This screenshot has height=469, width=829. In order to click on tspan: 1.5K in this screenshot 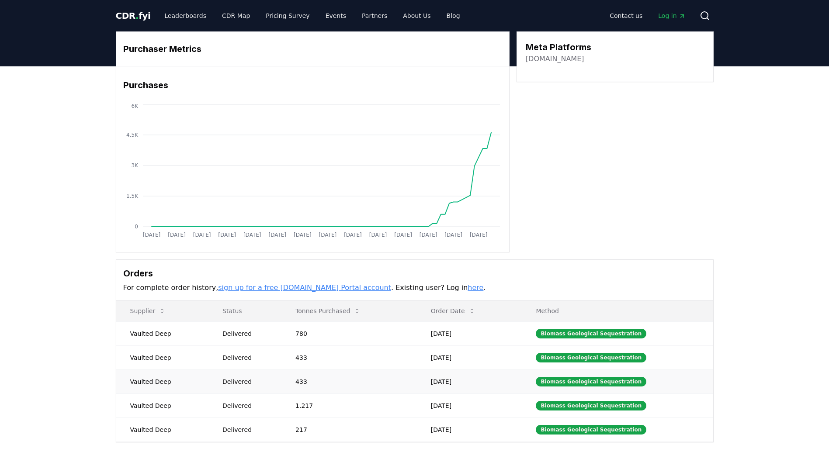, I will do `click(132, 196)`.